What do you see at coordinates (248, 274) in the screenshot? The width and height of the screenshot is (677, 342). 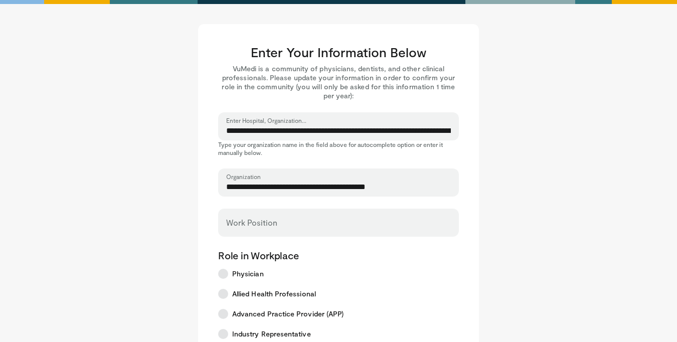 I see `span: Physician` at bounding box center [248, 274].